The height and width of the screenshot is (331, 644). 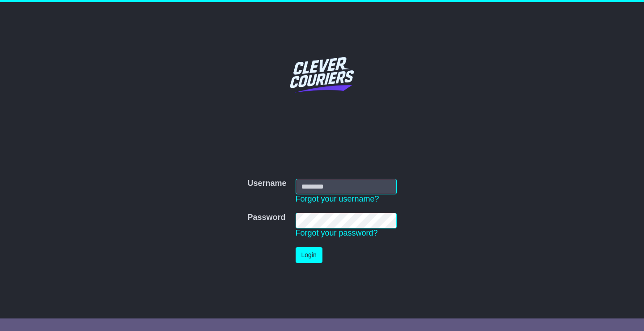 I want to click on button: Login, so click(x=309, y=255).